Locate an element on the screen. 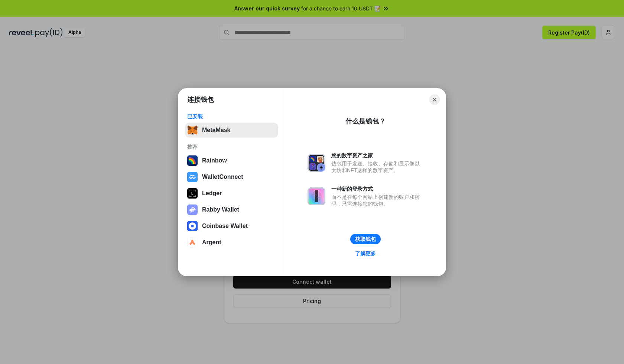 This screenshot has width=624, height=364. img: svg+xml,%3Csvg%20xmlns%3D%22http%3A%2F%2Fwww.w3.org%2F2000%2Fsvg%22%20width%3D%2228%22%20height%3... is located at coordinates (192, 193).